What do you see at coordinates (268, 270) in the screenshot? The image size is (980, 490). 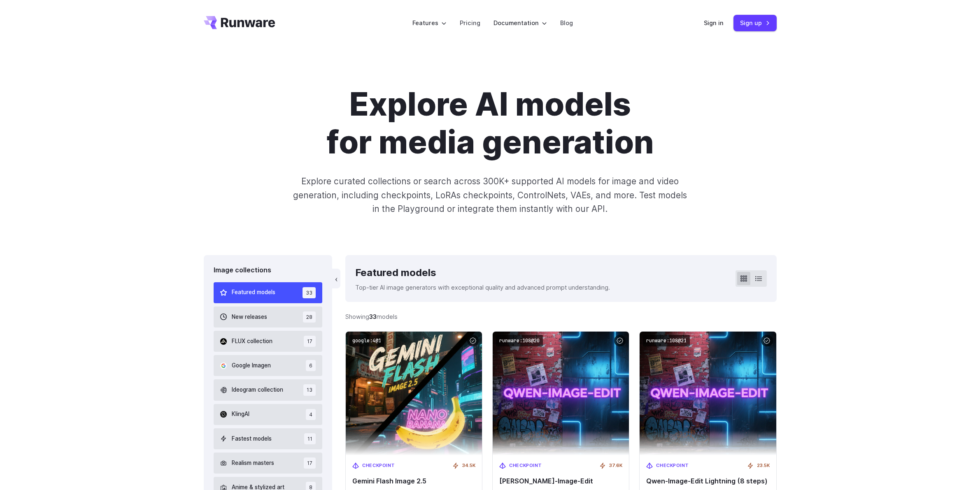 I see `div: Image collections` at bounding box center [268, 270].